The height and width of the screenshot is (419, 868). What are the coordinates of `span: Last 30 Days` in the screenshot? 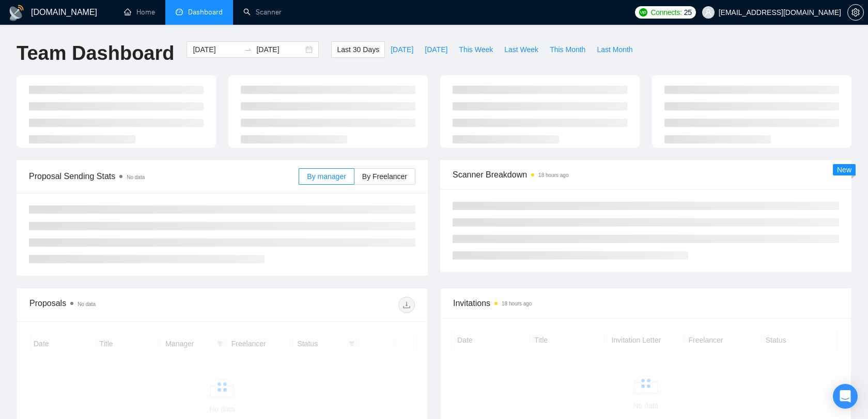 It's located at (358, 50).